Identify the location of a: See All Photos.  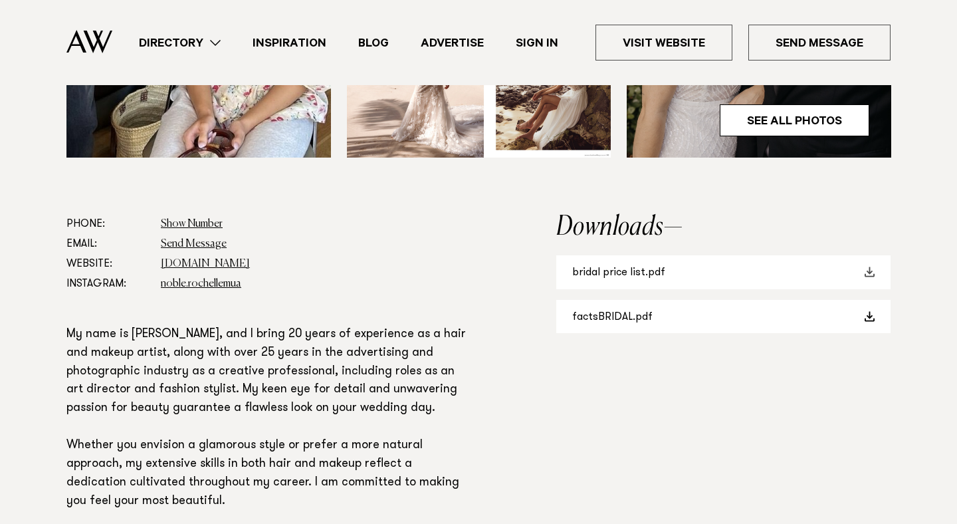
(794, 120).